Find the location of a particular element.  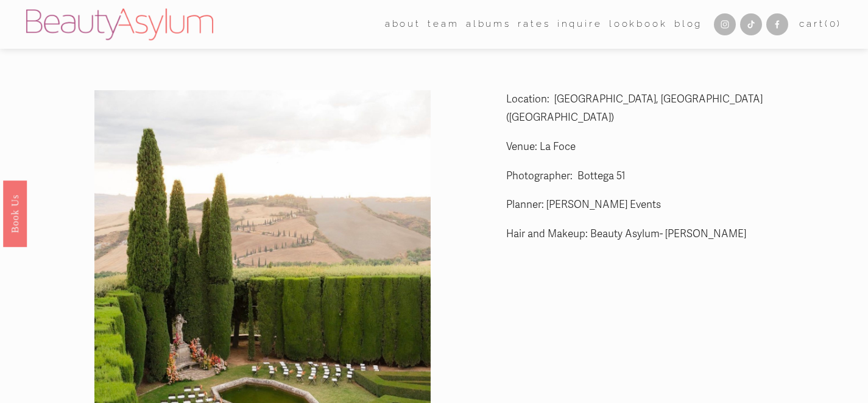

span: 0 is located at coordinates (834, 24).